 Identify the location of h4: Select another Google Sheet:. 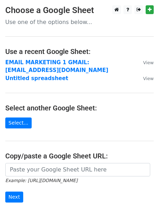
(80, 108).